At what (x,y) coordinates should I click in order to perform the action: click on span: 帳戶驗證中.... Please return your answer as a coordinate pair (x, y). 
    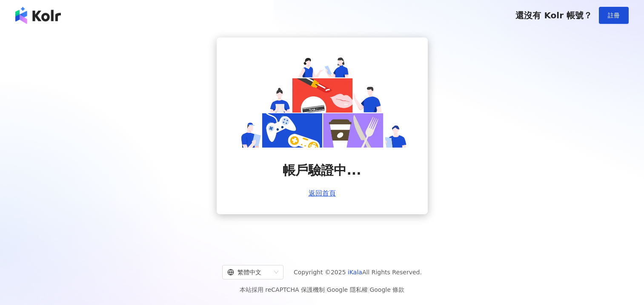
    Looking at the image, I should click on (322, 171).